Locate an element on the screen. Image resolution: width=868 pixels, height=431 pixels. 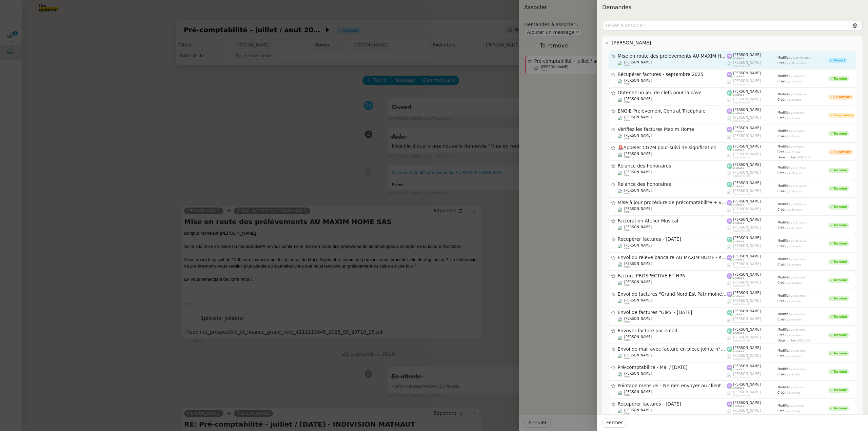
span: Mise en route des prélèvements AU MAXIM HOME SAS is located at coordinates (672, 57).